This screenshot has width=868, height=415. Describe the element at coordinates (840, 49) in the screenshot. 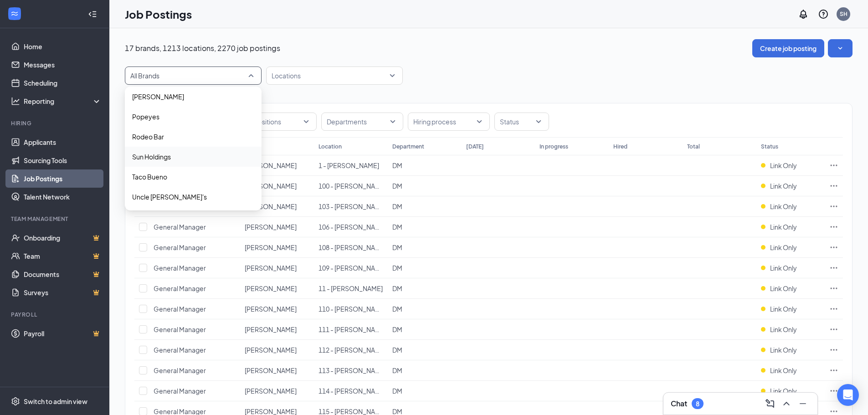

I see `button: SmallChevronDown` at that location.